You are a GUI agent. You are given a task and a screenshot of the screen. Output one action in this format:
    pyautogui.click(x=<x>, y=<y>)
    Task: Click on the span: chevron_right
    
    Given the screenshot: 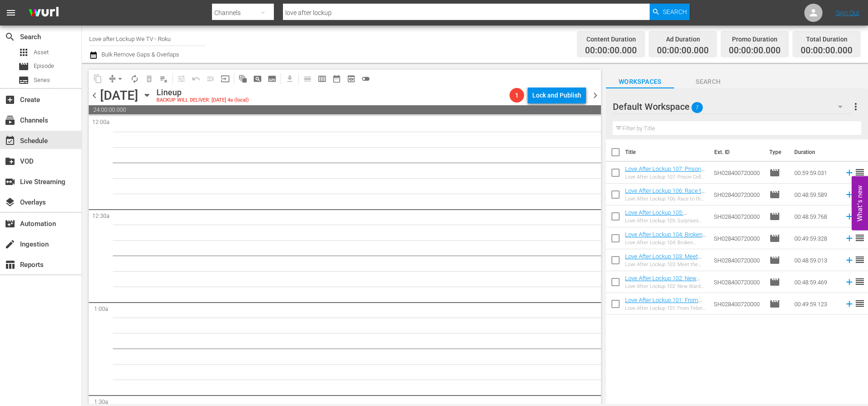 What is the action you would take?
    pyautogui.click(x=595, y=95)
    